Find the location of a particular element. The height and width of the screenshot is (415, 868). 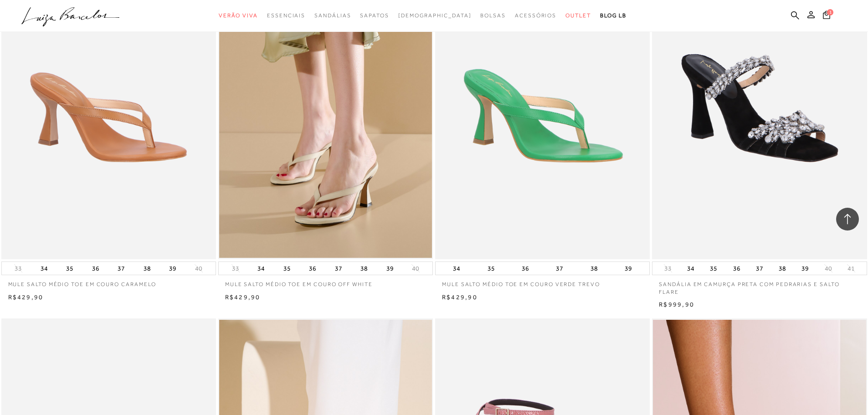

p: MULE SALTO MÉDIO TOE EM COURO VERDE TREVO is located at coordinates (542, 281).